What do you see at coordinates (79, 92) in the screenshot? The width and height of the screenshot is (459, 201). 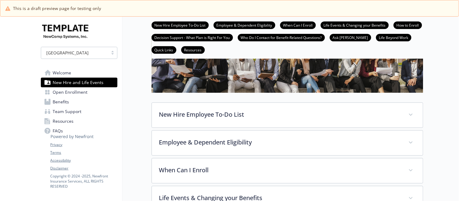 I see `a: Open Enrollment` at bounding box center [79, 92].